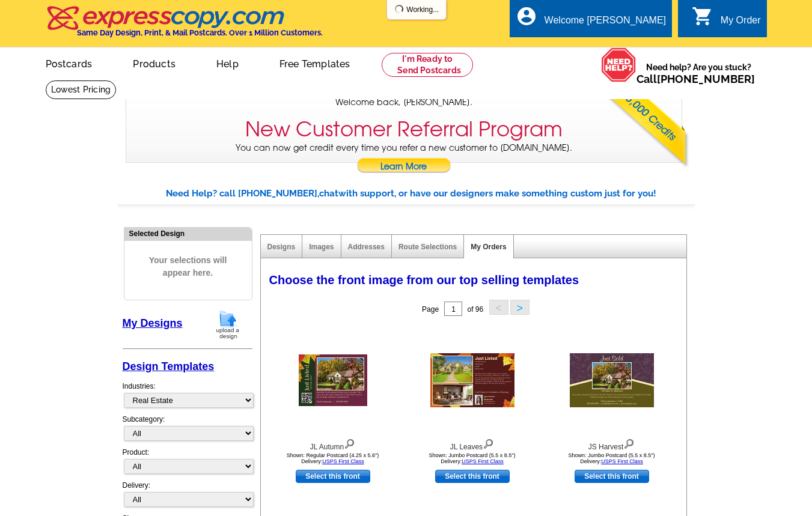 The image size is (812, 516). Describe the element at coordinates (473, 444) in the screenshot. I see `div: JL Leaves` at that location.